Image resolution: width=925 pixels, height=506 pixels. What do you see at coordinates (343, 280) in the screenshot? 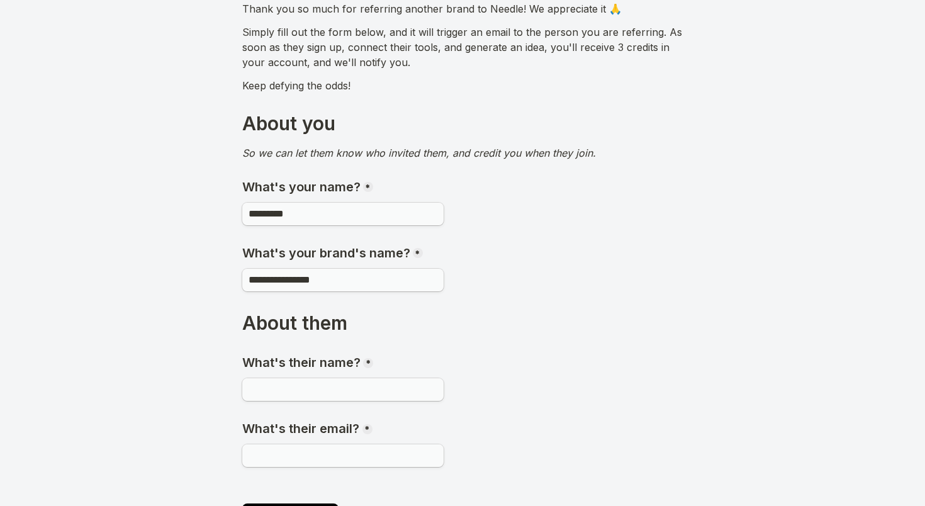
I see `input: What's your brand's name?` at bounding box center [343, 280].